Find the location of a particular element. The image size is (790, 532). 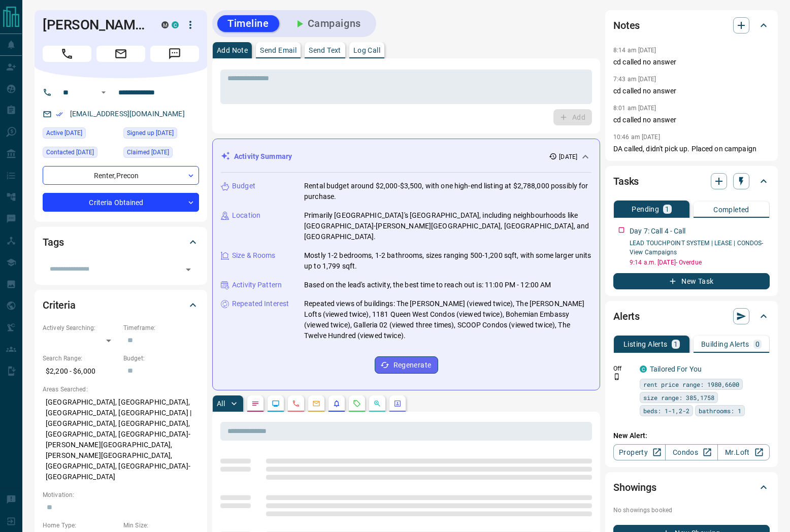

button: Timeline is located at coordinates (248, 24).